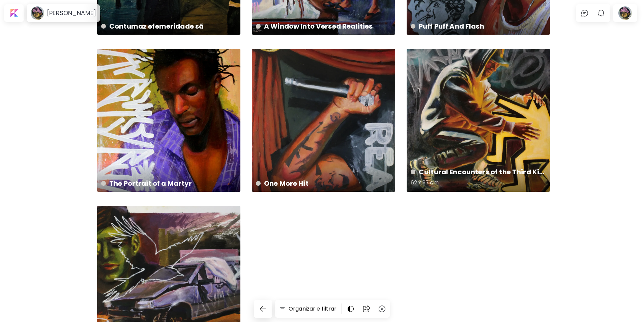 This screenshot has height=322, width=644. I want to click on img: bellIcon, so click(601, 13).